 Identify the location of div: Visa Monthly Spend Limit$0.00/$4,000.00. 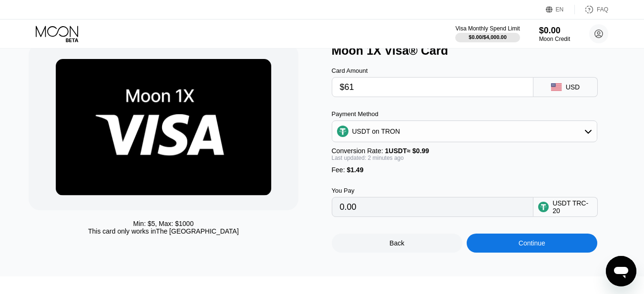
(487, 34).